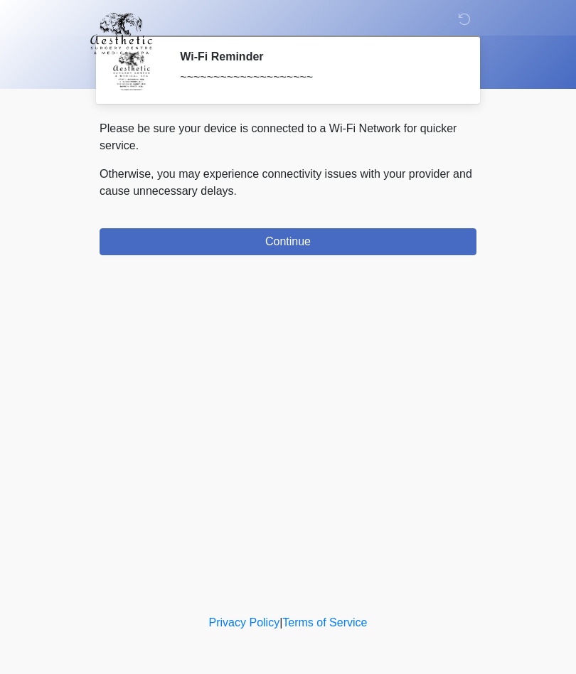 This screenshot has height=674, width=576. I want to click on img: Aesthetic Surgery Centre, PLLC Logo, so click(121, 33).